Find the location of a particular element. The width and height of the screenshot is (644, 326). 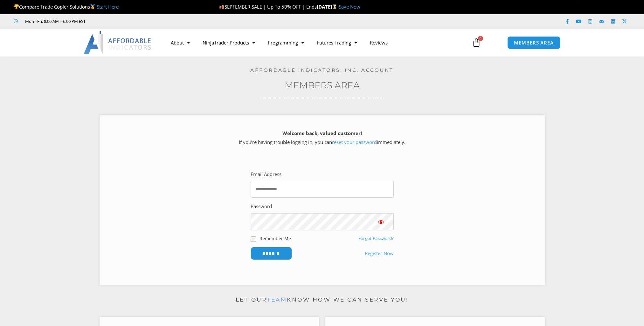

a: About is located at coordinates (180, 43).